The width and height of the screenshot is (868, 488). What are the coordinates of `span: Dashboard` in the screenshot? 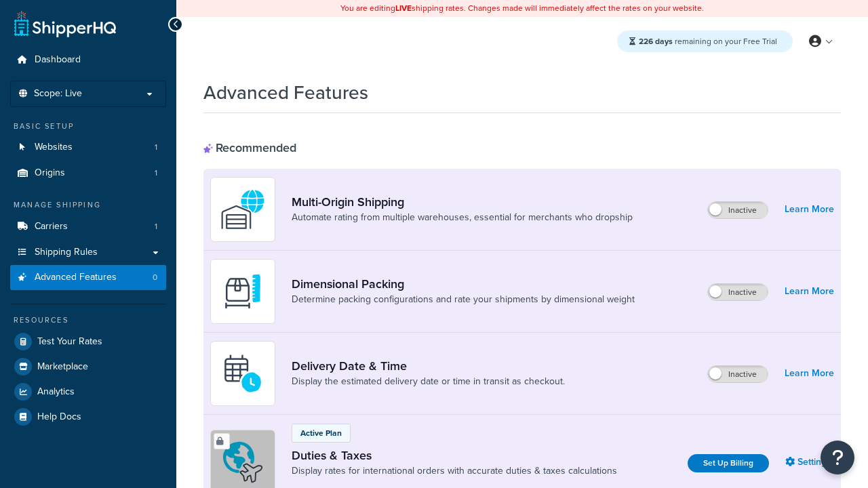 It's located at (58, 59).